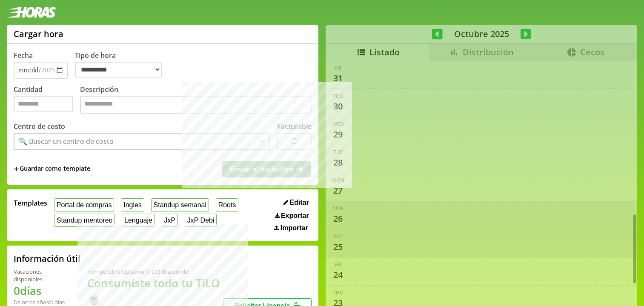 This screenshot has width=644, height=306. I want to click on span: +Guardar como template, so click(52, 169).